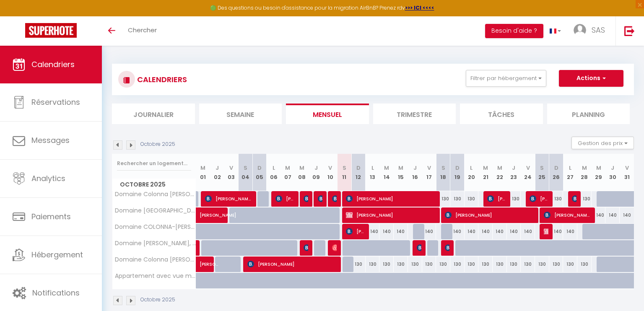  I want to click on button: Actions, so click(590, 78).